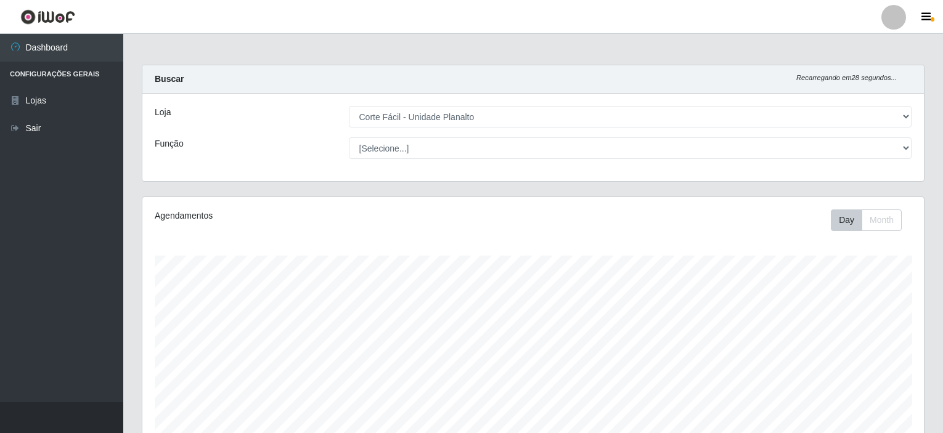  What do you see at coordinates (866, 220) in the screenshot?
I see `div: First group` at bounding box center [866, 220].